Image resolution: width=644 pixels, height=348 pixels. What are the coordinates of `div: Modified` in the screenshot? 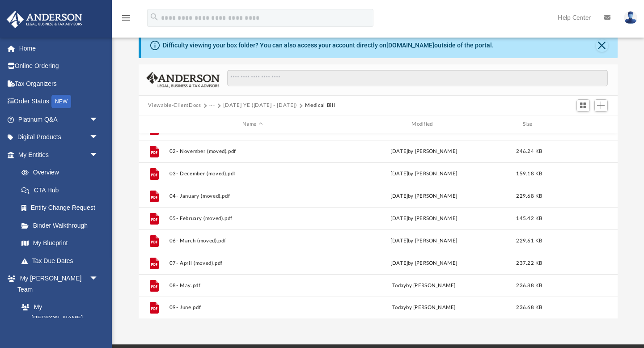 It's located at (424, 124).